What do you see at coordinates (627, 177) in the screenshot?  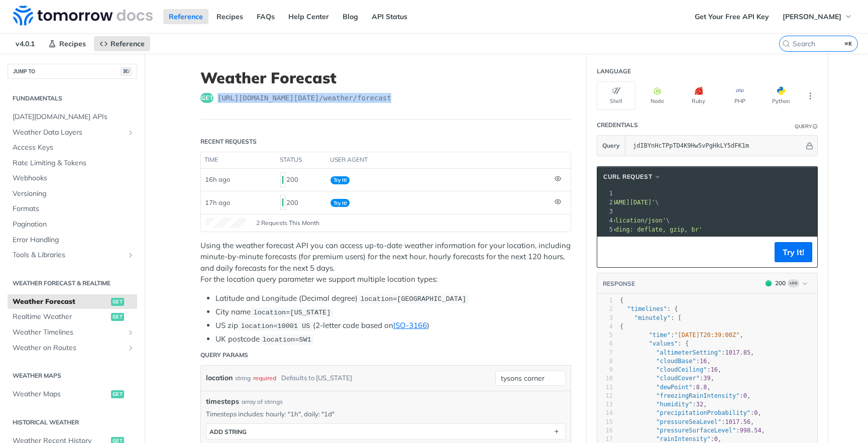 I see `span: cURL Request` at bounding box center [627, 177].